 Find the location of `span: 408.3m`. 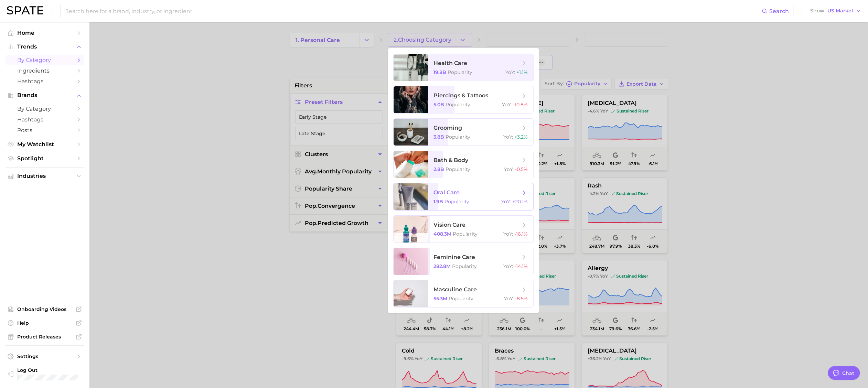

span: 408.3m is located at coordinates (442, 234).